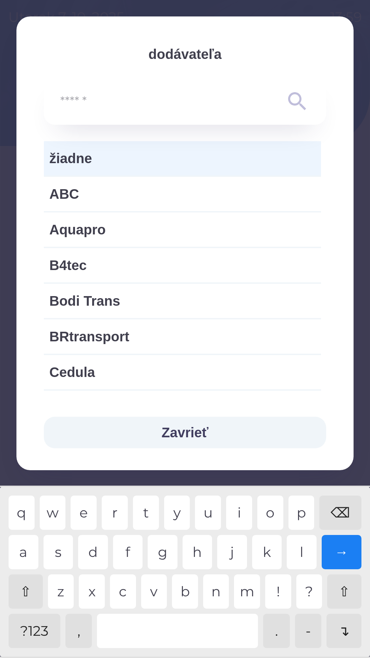 This screenshot has width=370, height=658. Describe the element at coordinates (182, 265) in the screenshot. I see `div: B4tec` at that location.